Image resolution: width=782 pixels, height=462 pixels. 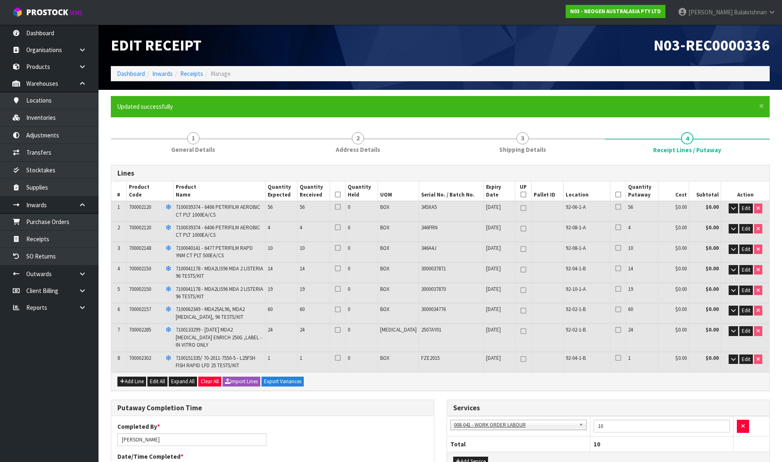 I want to click on a: Receipts, so click(x=192, y=73).